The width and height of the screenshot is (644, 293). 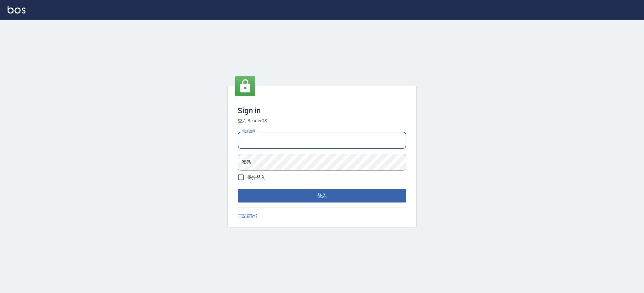 I want to click on button: 登入, so click(x=322, y=195).